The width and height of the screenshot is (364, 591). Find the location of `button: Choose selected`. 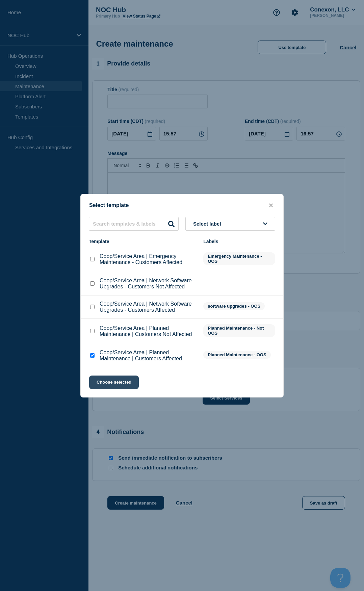

button: Choose selected is located at coordinates (114, 383).